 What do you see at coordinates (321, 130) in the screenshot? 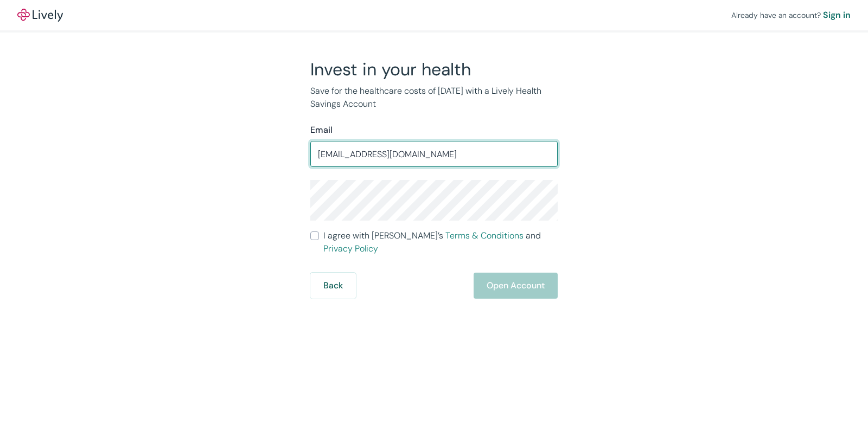
I see `label: Email` at bounding box center [321, 130].